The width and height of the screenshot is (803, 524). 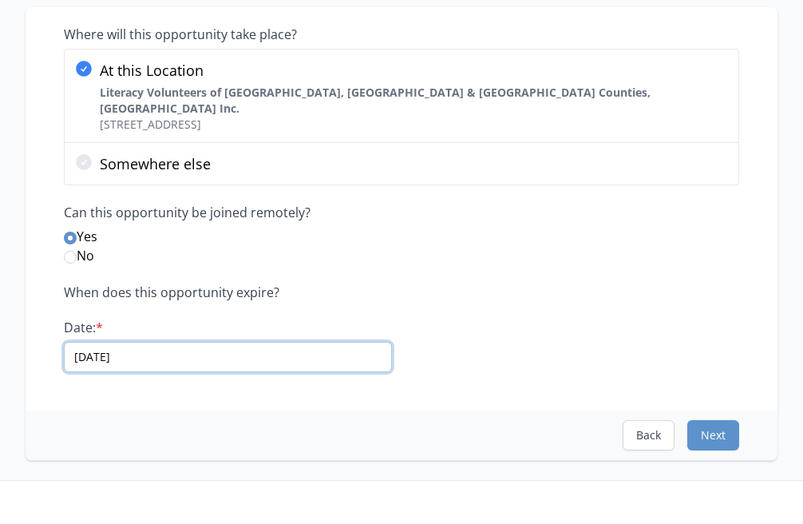 I want to click on p: Somewhere else, so click(x=414, y=164).